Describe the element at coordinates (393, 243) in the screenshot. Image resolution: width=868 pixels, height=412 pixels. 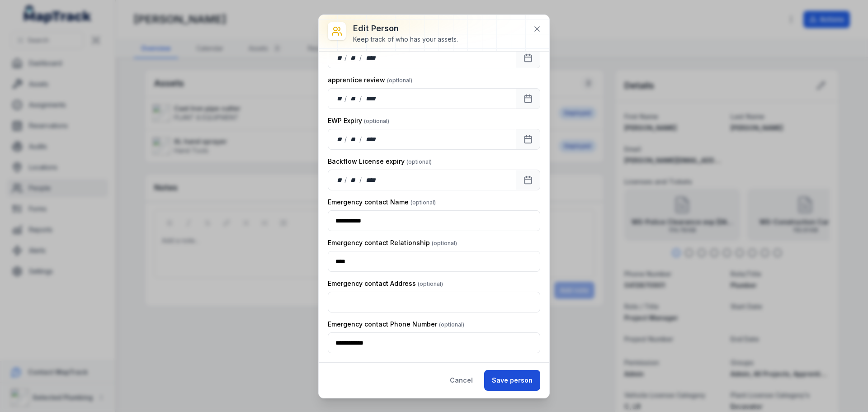
I see `label: Emergency contact Relationship` at that location.